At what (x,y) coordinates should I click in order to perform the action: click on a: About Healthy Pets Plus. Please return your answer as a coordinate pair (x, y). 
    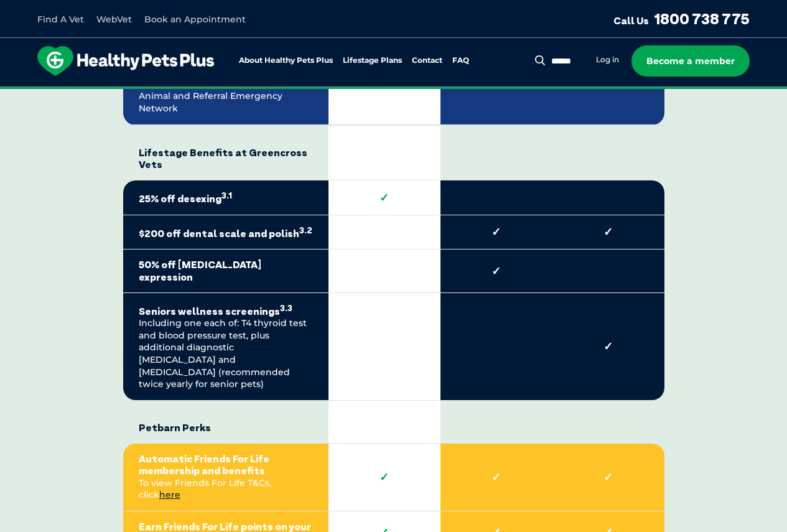
    Looking at the image, I should click on (285, 60).